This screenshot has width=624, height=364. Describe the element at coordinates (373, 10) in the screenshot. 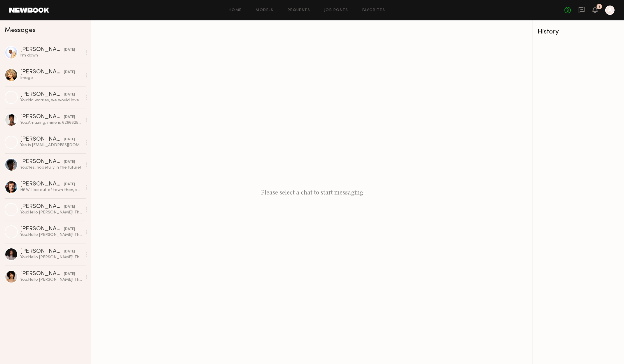

I see `a: Favorites` at that location.